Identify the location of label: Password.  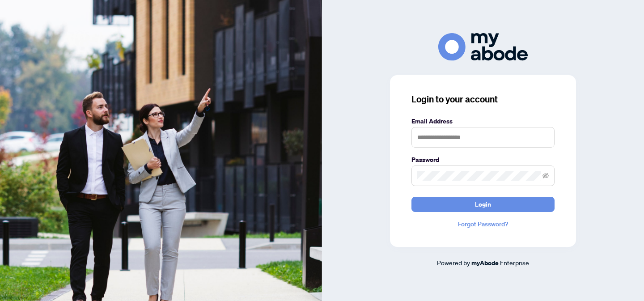
(483, 159).